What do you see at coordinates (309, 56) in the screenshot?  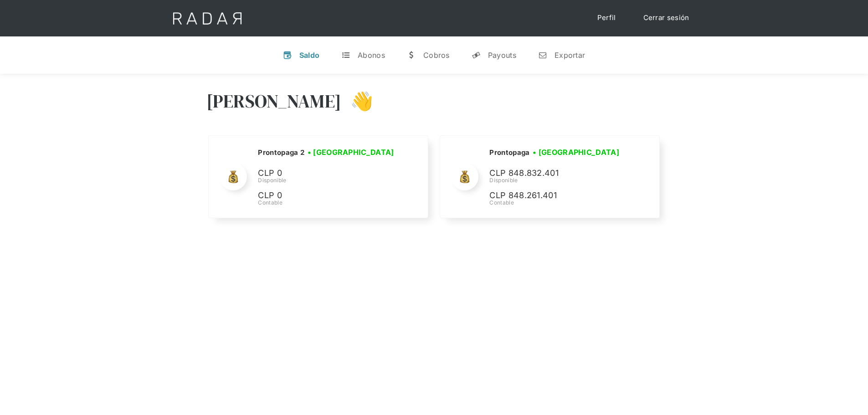 I see `div: Saldo` at bounding box center [309, 56].